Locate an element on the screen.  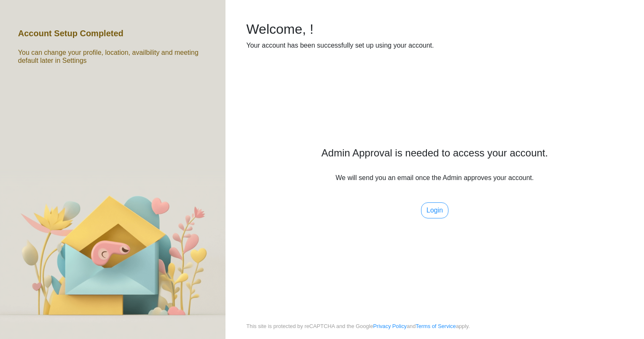
h4: Admin Approval is needed to access your account. is located at coordinates (434, 153).